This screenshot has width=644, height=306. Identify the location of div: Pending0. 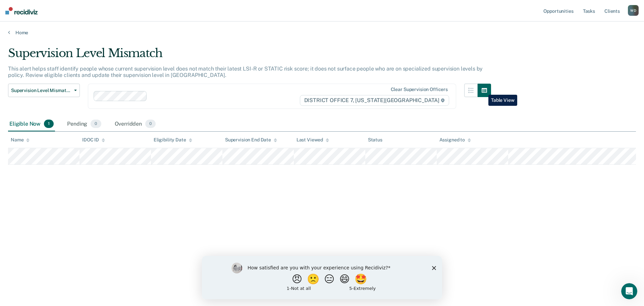
(84, 124).